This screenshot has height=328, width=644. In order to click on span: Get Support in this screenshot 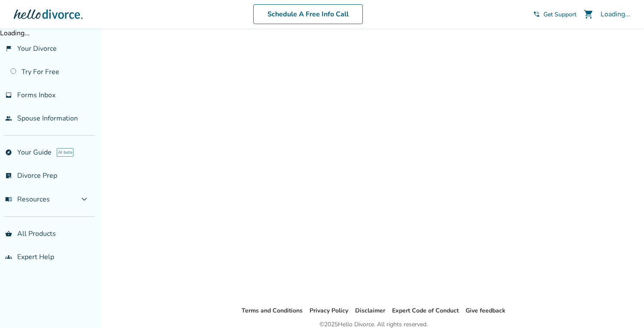, I will do `click(559, 14)`.